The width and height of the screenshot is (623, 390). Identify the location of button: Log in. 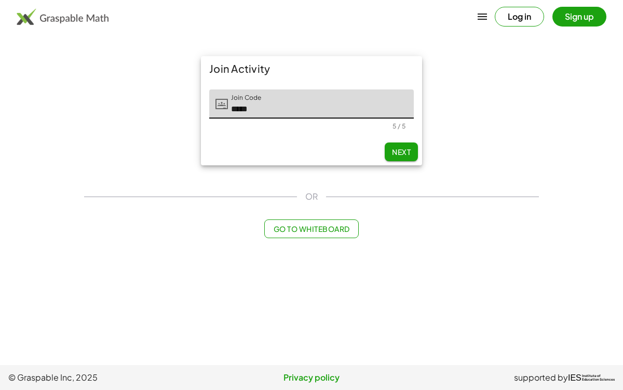
(520, 17).